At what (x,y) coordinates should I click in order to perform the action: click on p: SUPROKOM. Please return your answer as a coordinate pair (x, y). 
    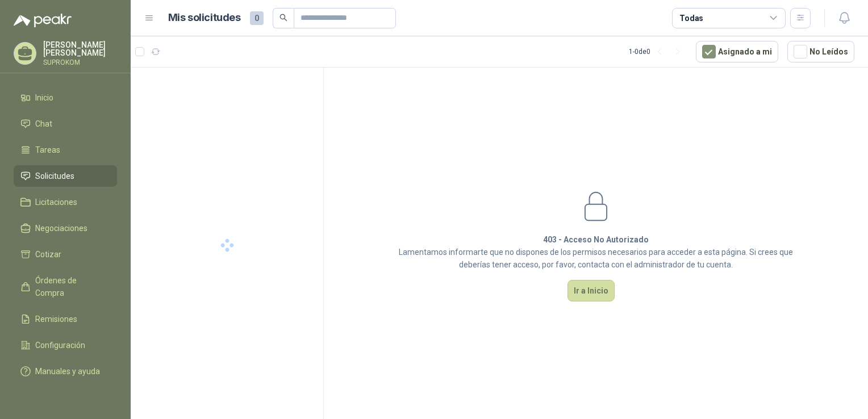
    Looking at the image, I should click on (80, 62).